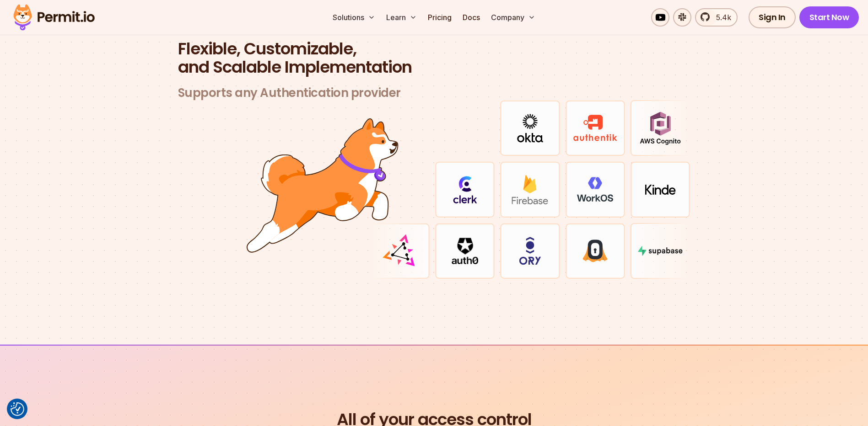  Describe the element at coordinates (434, 58) in the screenshot. I see `h2: and Scalable Implementation` at that location.